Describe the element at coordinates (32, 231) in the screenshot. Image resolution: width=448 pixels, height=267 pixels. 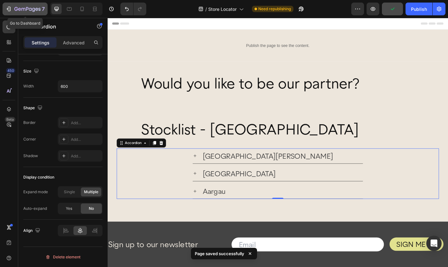
I see `div: Align` at that location.